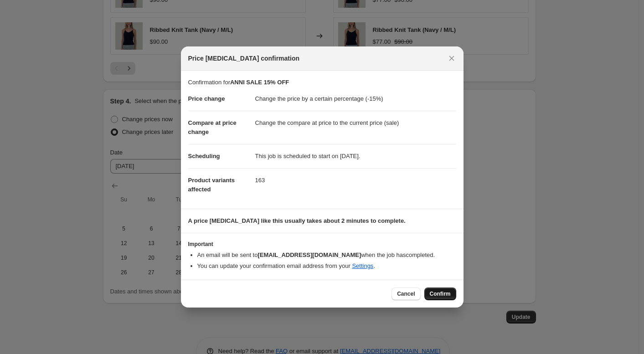  I want to click on button: Close, so click(452, 58).